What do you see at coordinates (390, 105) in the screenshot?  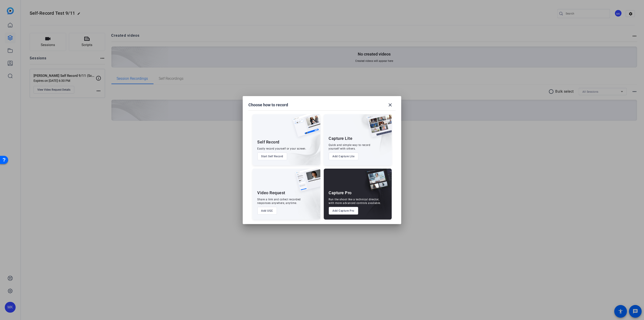 I see `mat-icon: close` at bounding box center [390, 105].